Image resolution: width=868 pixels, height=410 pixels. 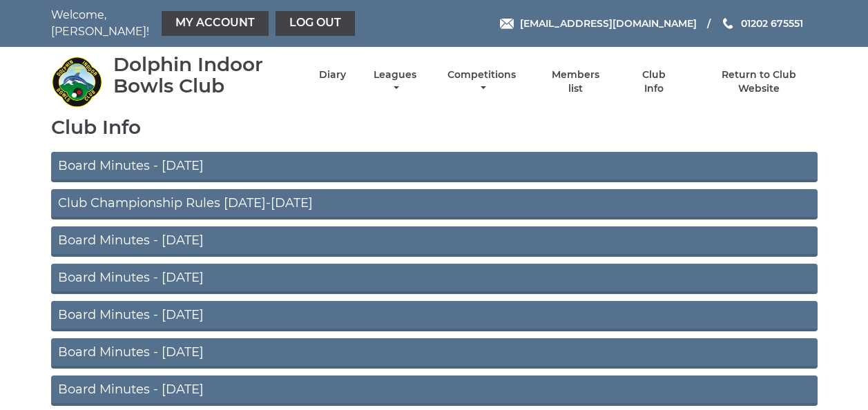 I want to click on a: Club Info, so click(x=653, y=82).